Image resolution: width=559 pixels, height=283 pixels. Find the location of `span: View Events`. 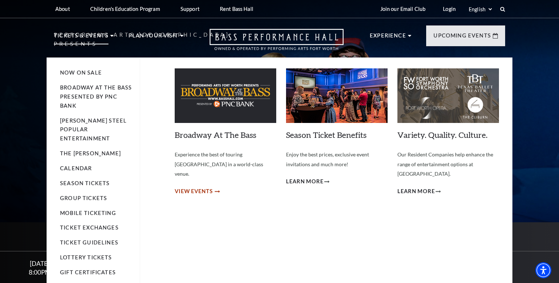

span: View Events is located at coordinates (193, 191).